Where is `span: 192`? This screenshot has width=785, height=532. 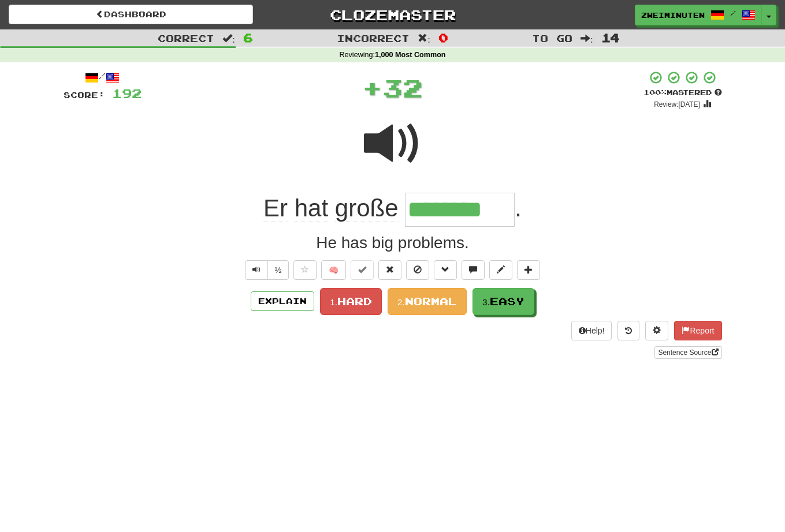 span: 192 is located at coordinates (126, 93).